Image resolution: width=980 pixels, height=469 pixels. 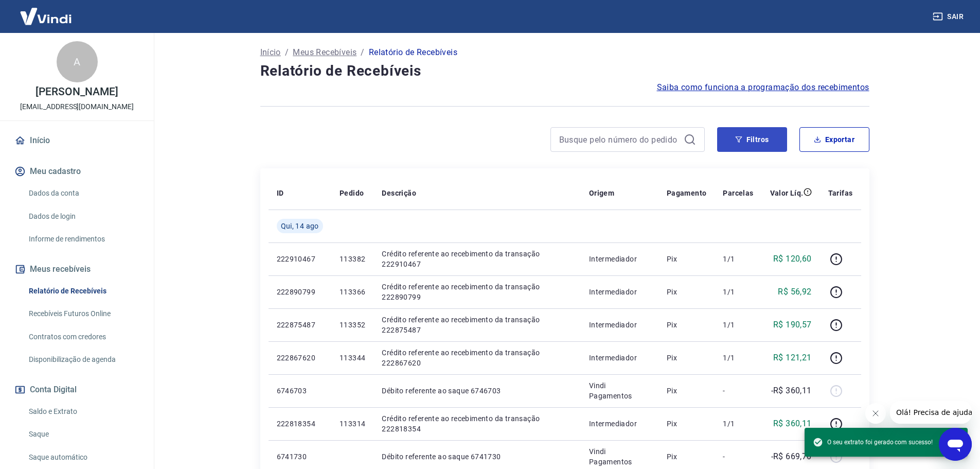 What do you see at coordinates (83, 291) in the screenshot?
I see `a: Relatório de Recebíveis` at bounding box center [83, 291].